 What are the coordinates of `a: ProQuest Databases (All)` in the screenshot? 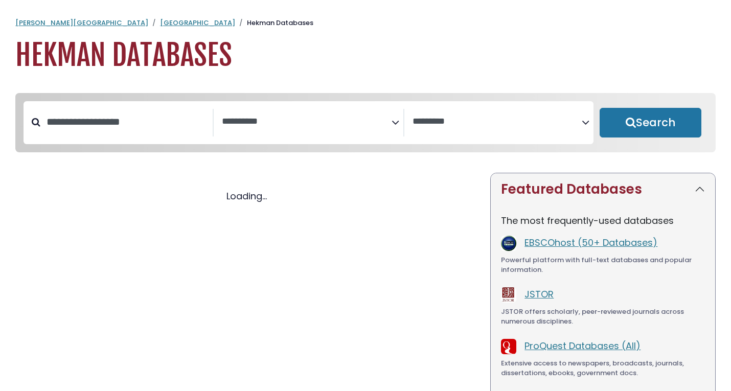 It's located at (582, 346).